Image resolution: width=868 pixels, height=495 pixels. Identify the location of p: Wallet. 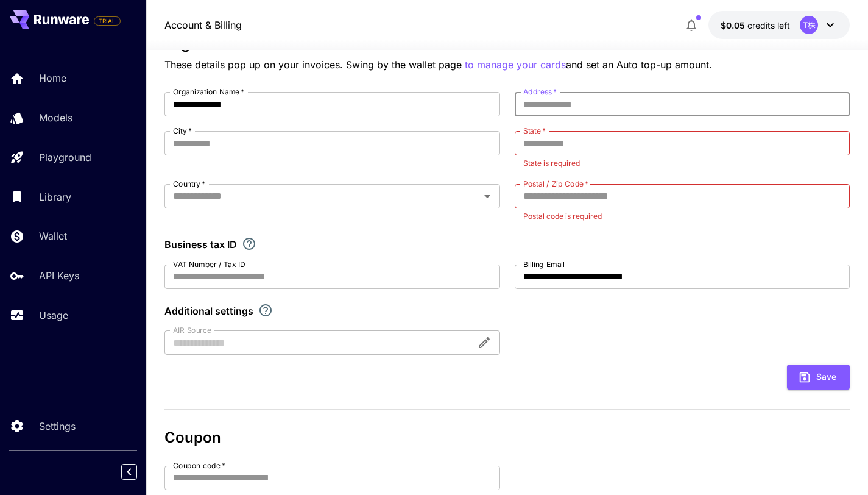
(53, 236).